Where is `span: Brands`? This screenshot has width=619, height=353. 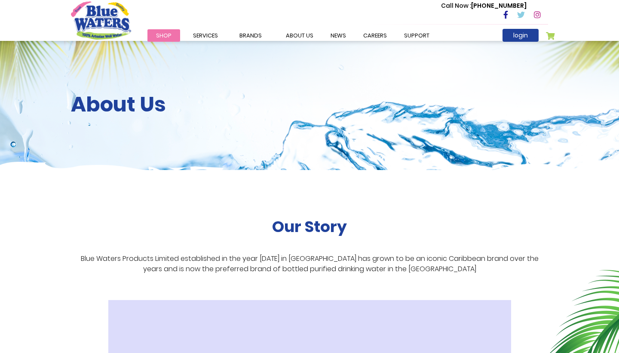
span: Brands is located at coordinates (251, 35).